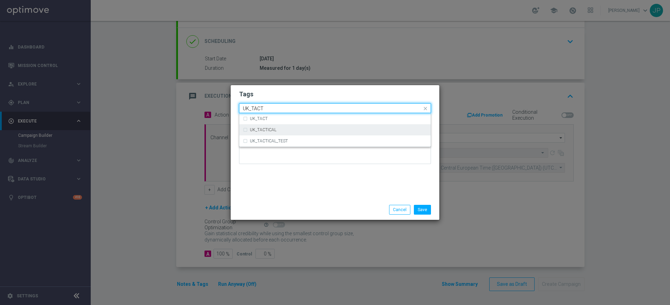  What do you see at coordinates (335, 130) in the screenshot?
I see `div: UK_TACTICAL` at bounding box center [335, 130].